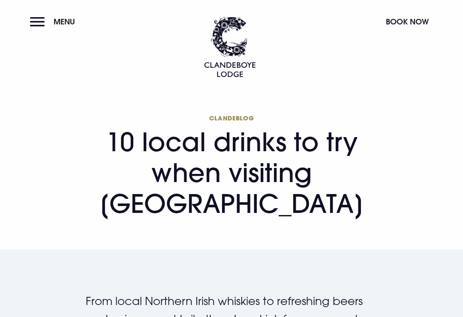 The width and height of the screenshot is (463, 317). I want to click on button: Book Now, so click(407, 21).